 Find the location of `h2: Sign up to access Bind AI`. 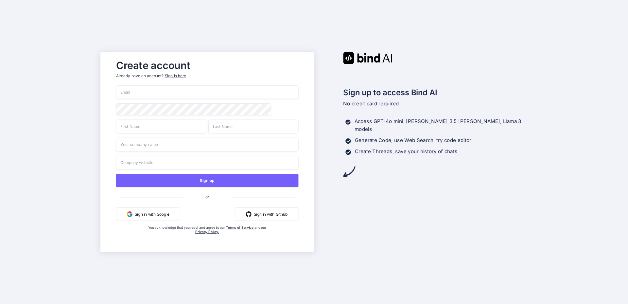

h2: Sign up to access Bind AI is located at coordinates (435, 92).